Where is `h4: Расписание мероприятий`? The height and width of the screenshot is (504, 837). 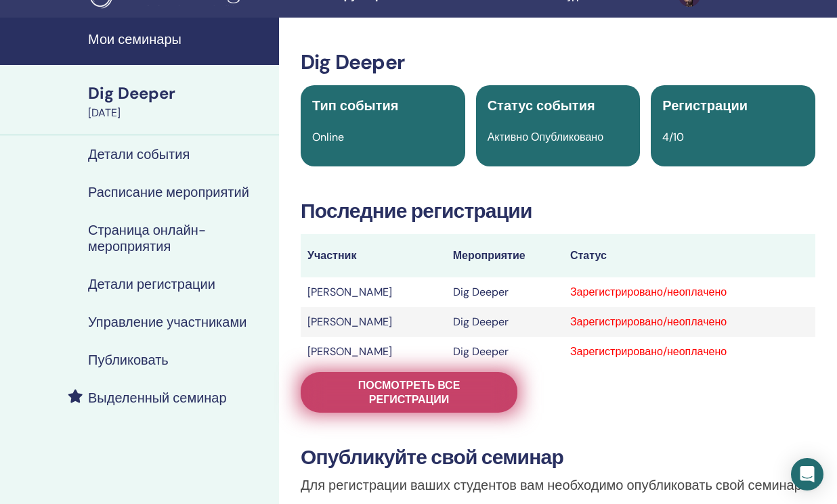
h4: Расписание мероприятий is located at coordinates (169, 192).